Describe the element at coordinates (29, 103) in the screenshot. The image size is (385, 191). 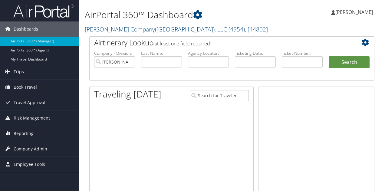
I see `span: Travel Approval` at that location.